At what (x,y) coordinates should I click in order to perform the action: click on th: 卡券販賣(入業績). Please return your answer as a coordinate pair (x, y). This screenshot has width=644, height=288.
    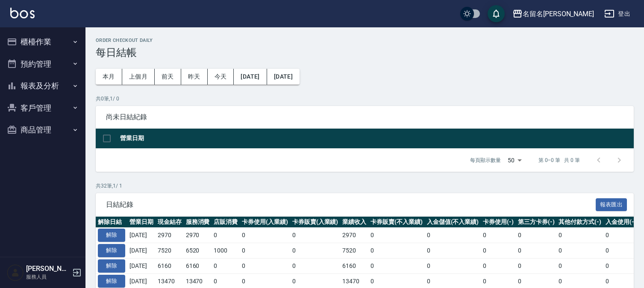
    Looking at the image, I should click on (316, 222).